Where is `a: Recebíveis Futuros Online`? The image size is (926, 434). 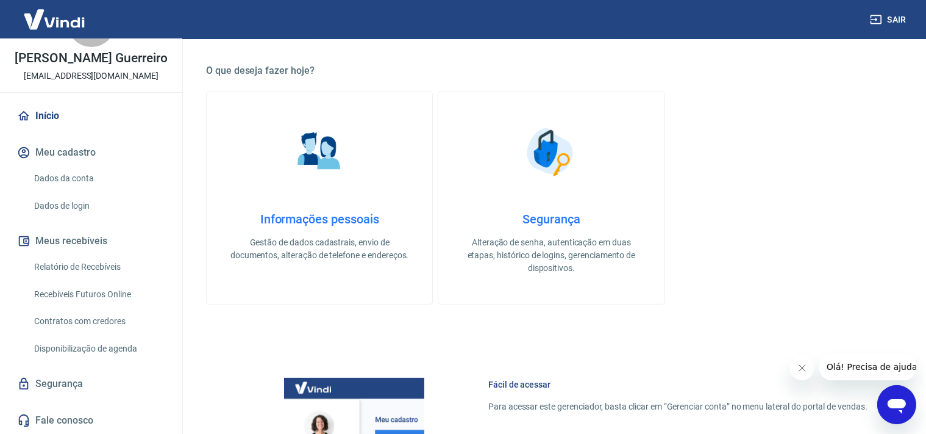
a: Recebíveis Futuros Online is located at coordinates (98, 294).